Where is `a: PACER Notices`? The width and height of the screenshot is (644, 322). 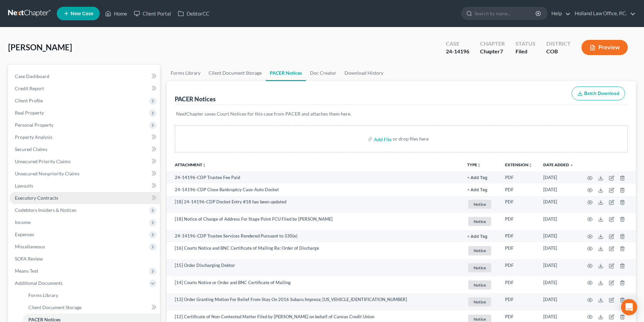
a: PACER Notices is located at coordinates (285, 73).